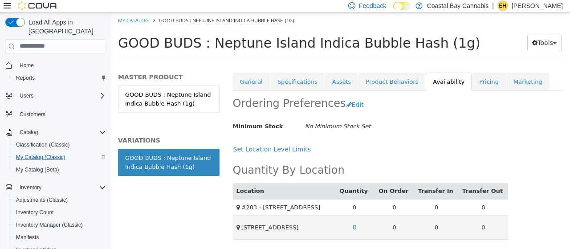  What do you see at coordinates (59, 170) in the screenshot?
I see `button: My Catalog (Beta)` at bounding box center [59, 170].